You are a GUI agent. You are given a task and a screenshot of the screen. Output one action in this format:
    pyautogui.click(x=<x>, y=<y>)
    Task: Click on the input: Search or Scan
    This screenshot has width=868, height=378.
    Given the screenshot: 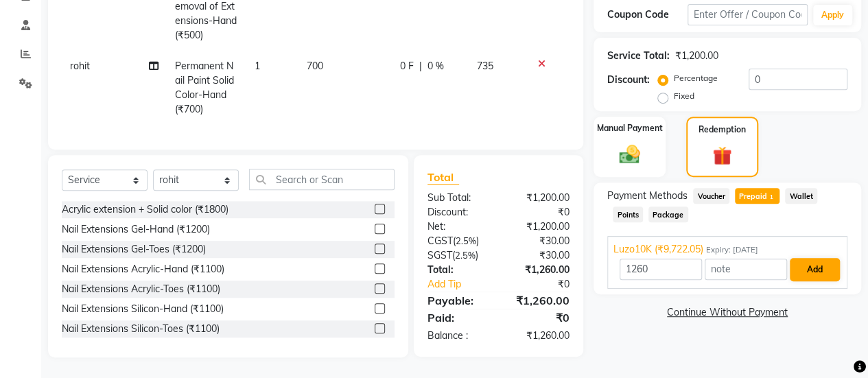 What is the action you would take?
    pyautogui.click(x=322, y=179)
    